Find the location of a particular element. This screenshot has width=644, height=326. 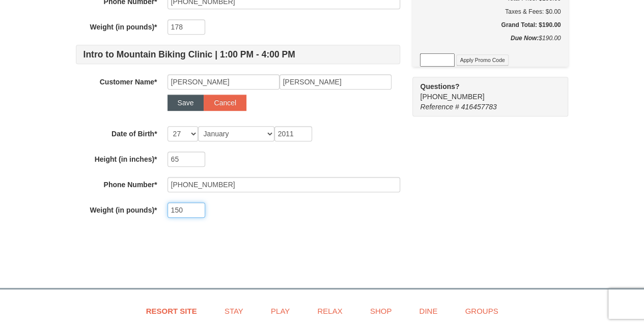

a: Stay is located at coordinates (234, 311).